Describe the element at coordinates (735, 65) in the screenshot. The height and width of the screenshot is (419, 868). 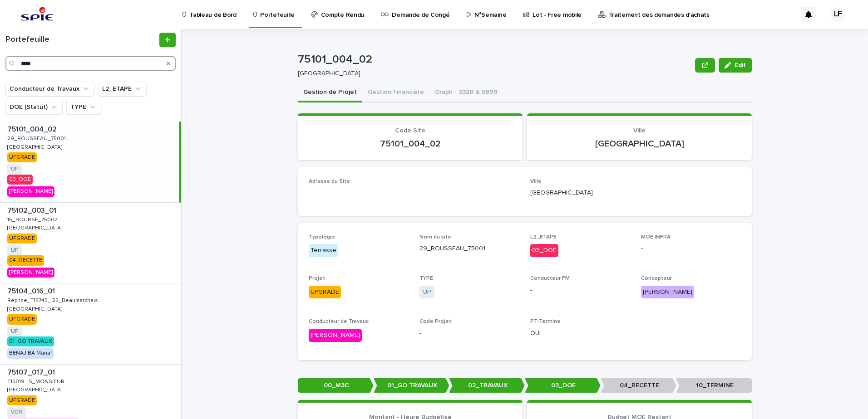
I see `button: Edit` at that location.